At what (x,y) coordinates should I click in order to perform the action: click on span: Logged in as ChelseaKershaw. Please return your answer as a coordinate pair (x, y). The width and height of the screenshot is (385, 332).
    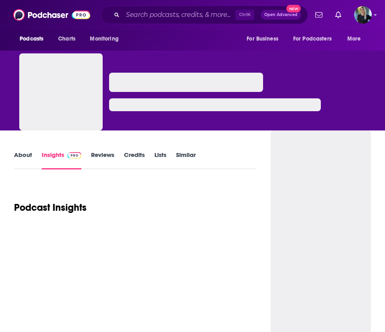
    Looking at the image, I should click on (363, 15).